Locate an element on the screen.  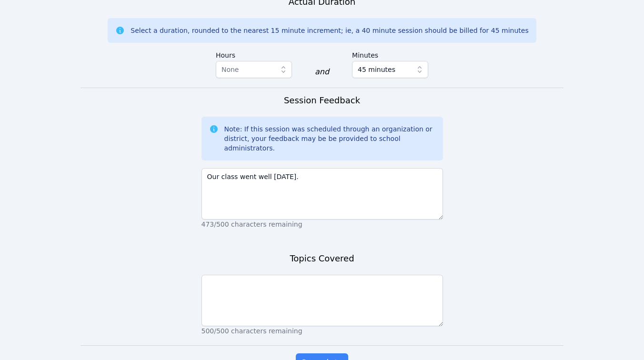
p: 473/500 characters remaining is located at coordinates (322, 225).